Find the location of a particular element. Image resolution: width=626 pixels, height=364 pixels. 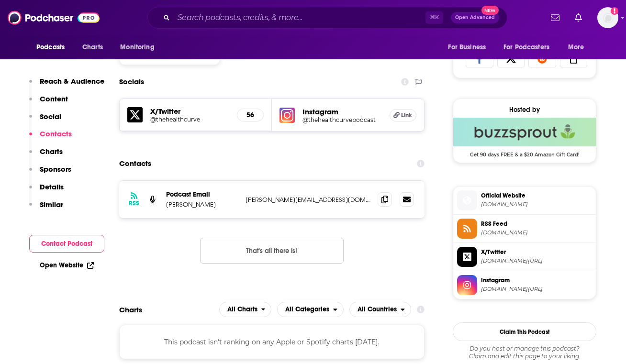

p: Details is located at coordinates (51, 186).